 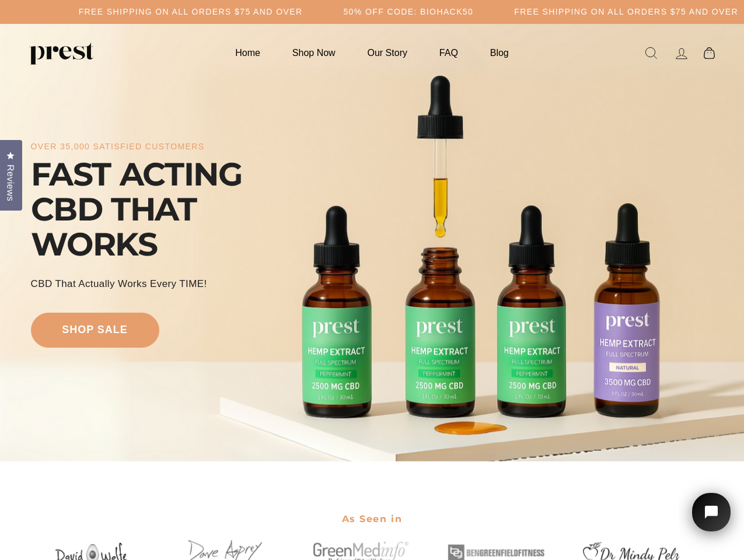 What do you see at coordinates (11, 183) in the screenshot?
I see `span: Reviews` at bounding box center [11, 183].